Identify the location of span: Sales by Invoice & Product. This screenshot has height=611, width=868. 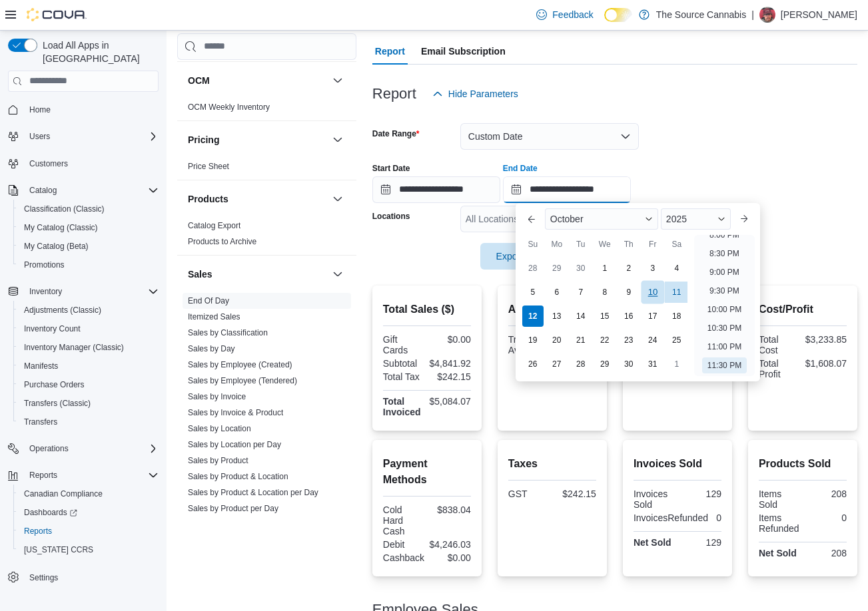
(235, 413).